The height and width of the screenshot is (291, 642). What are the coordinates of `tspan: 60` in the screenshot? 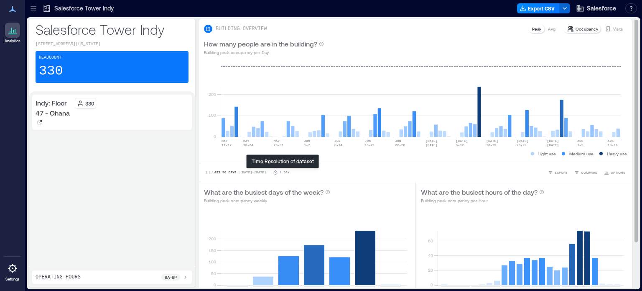 It's located at (430, 240).